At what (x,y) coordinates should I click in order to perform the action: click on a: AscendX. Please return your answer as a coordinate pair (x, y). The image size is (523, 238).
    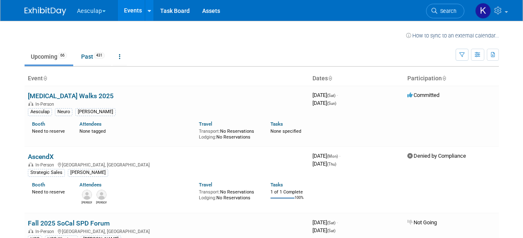
    Looking at the image, I should click on (41, 156).